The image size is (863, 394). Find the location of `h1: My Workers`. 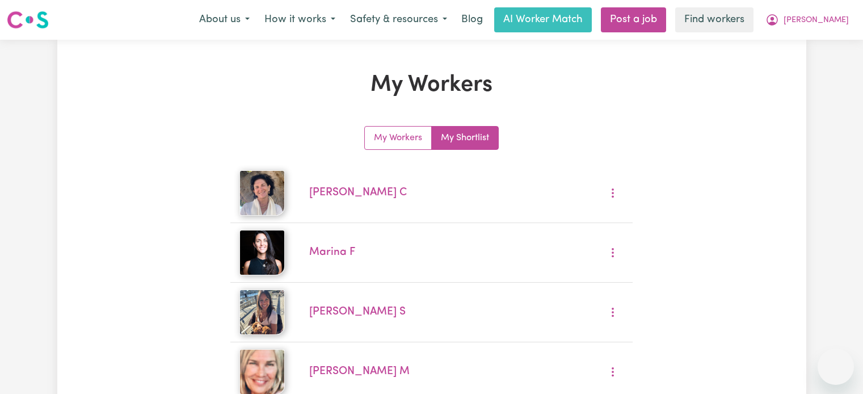

h1: My Workers is located at coordinates (432, 85).